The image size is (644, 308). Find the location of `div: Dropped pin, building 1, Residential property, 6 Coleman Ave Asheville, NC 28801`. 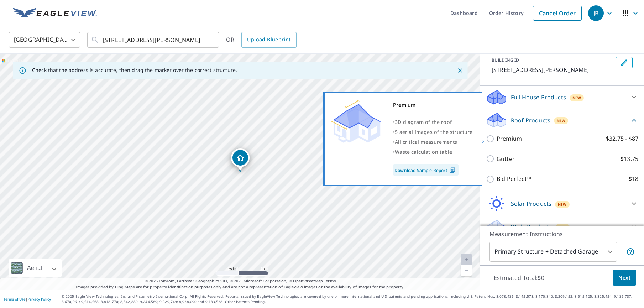

div: Dropped pin, building 1, Residential property, 6 Coleman Ave Asheville, NC 28801 is located at coordinates (240, 160).